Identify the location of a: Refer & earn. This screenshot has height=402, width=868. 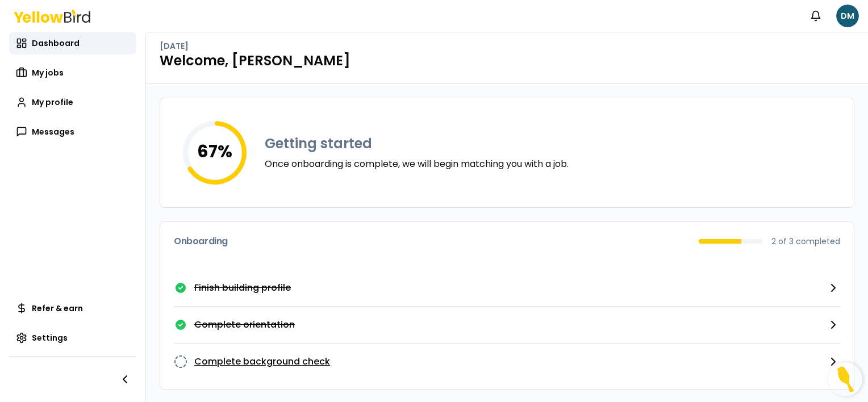
(73, 308).